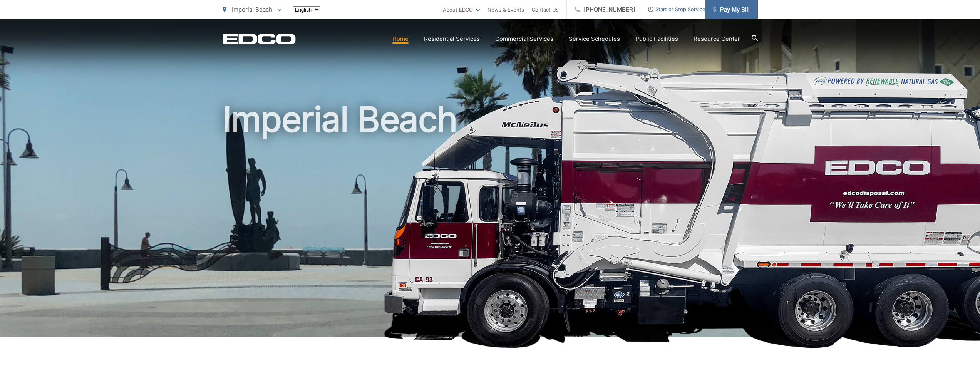  Describe the element at coordinates (400, 39) in the screenshot. I see `a: Home` at that location.